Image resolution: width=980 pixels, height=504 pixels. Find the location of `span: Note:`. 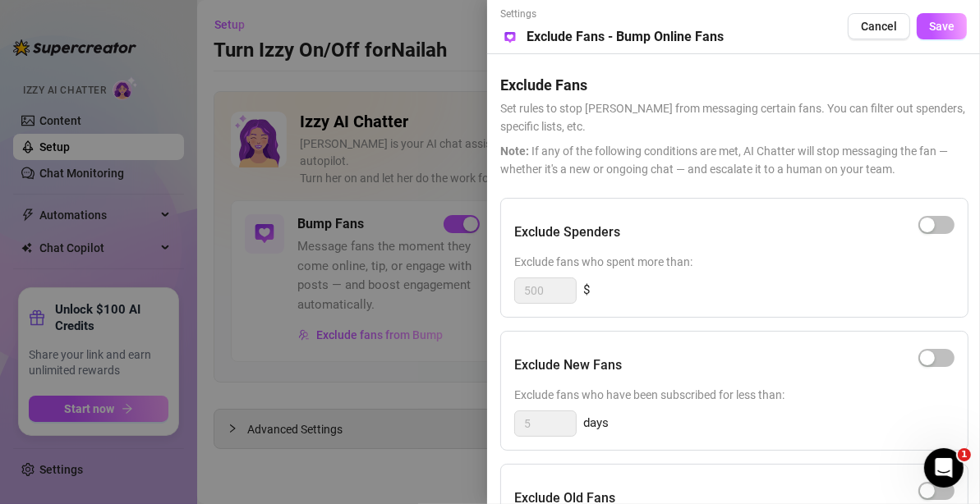

span: Note: is located at coordinates (514, 151).